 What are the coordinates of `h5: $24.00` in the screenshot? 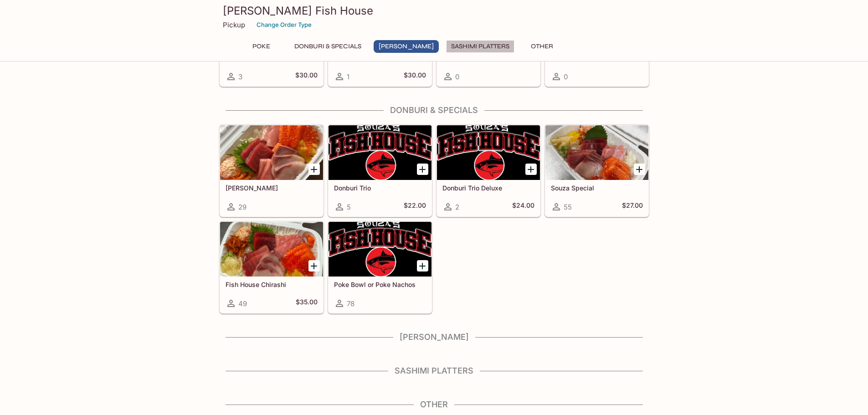 It's located at (523, 207).